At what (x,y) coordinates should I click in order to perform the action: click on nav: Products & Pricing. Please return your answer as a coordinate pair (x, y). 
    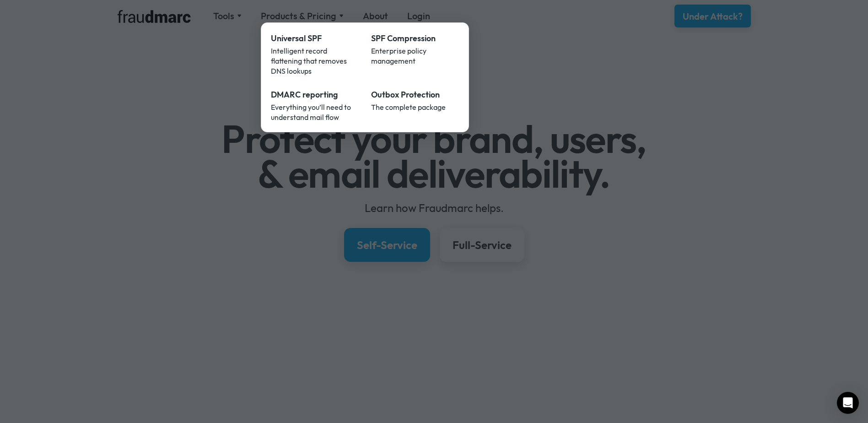
    Looking at the image, I should click on (365, 77).